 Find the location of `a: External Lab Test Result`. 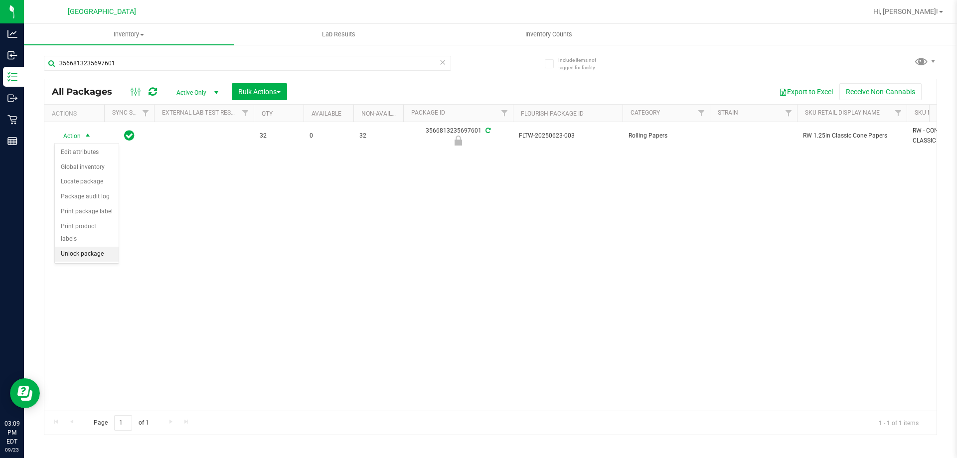

a: External Lab Test Result is located at coordinates (201, 113).